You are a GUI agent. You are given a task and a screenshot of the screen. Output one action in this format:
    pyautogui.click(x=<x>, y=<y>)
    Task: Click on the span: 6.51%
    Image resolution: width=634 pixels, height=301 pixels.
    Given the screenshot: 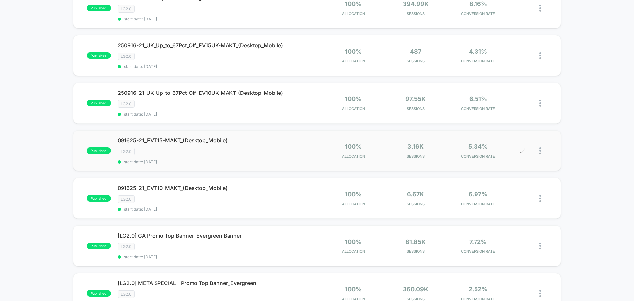 What is the action you would take?
    pyautogui.click(x=478, y=99)
    